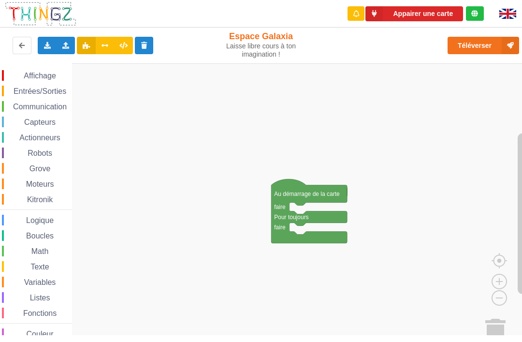 Image resolution: width=522 pixels, height=342 pixels. I want to click on img: thingz_logo.png, so click(41, 14).